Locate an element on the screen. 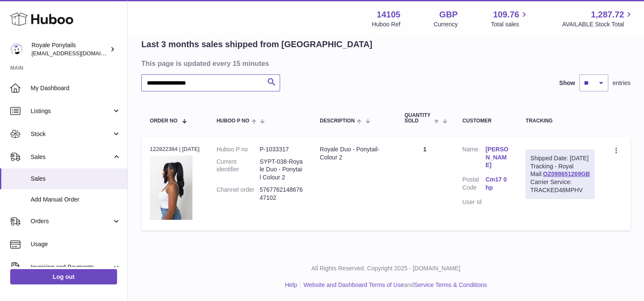  a: Cm17 0hp is located at coordinates (497, 184).